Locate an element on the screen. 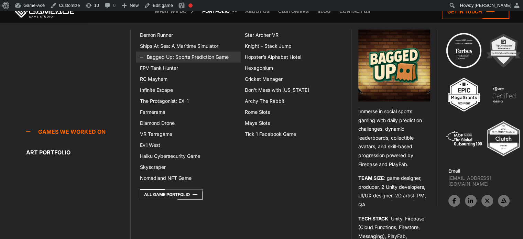  a: The Protagonist: EX-1 is located at coordinates (188, 101).